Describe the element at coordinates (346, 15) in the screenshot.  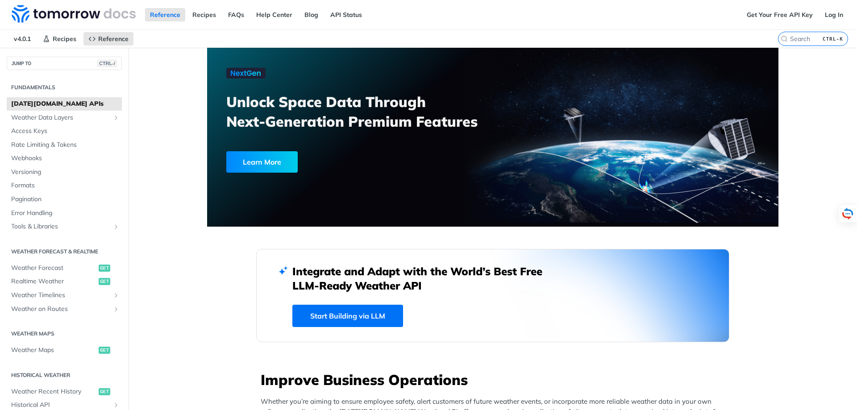
I see `a: API Status` at that location.